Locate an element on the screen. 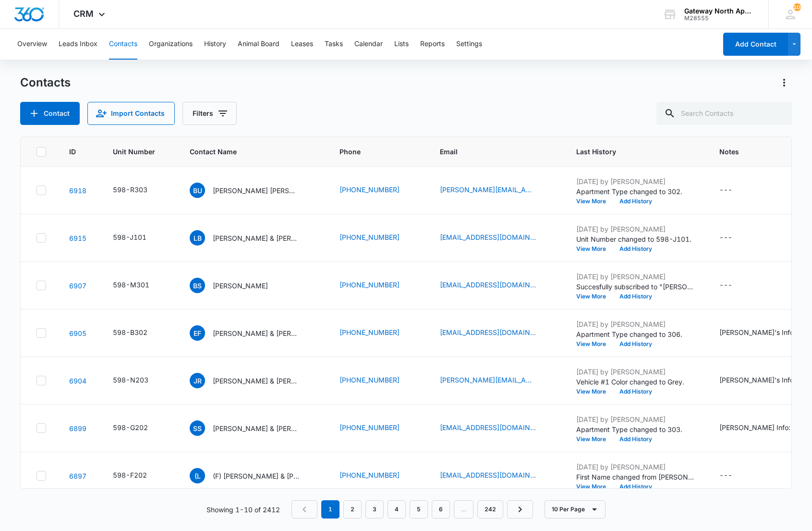 This screenshot has width=812, height=531. p: Unit Number changed to 598-J101. is located at coordinates (636, 239).